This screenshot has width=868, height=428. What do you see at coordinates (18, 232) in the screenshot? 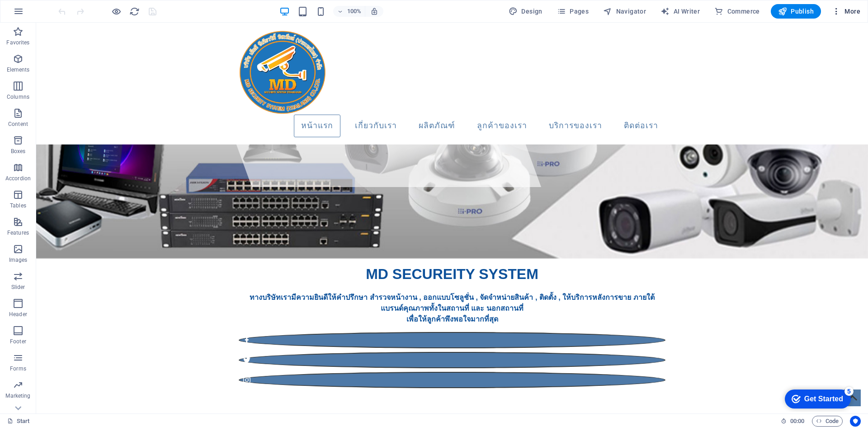
I see `p: Features` at bounding box center [18, 232].